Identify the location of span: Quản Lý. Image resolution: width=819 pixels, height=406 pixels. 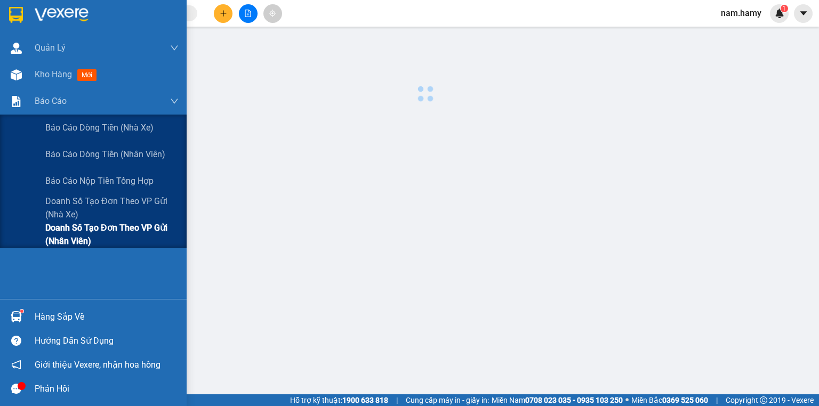
(50, 47).